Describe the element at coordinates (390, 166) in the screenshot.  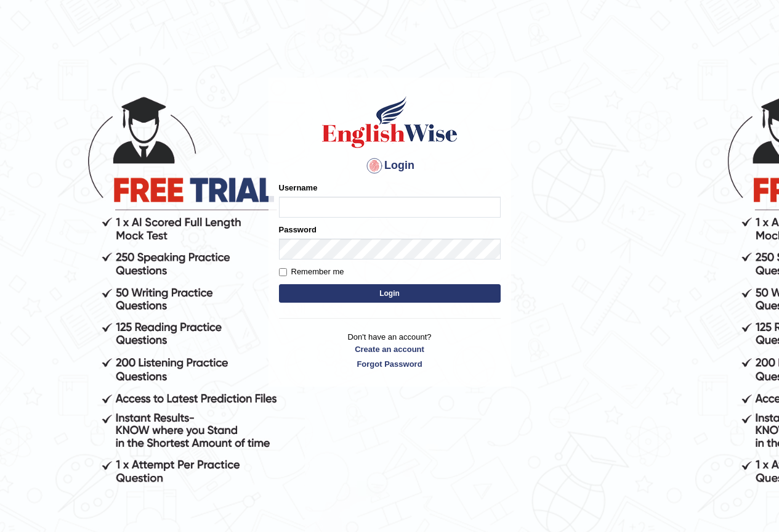
I see `h4: Login` at that location.